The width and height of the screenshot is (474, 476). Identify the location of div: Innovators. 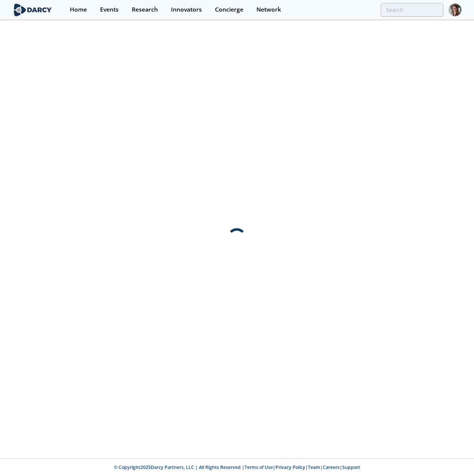
(186, 9).